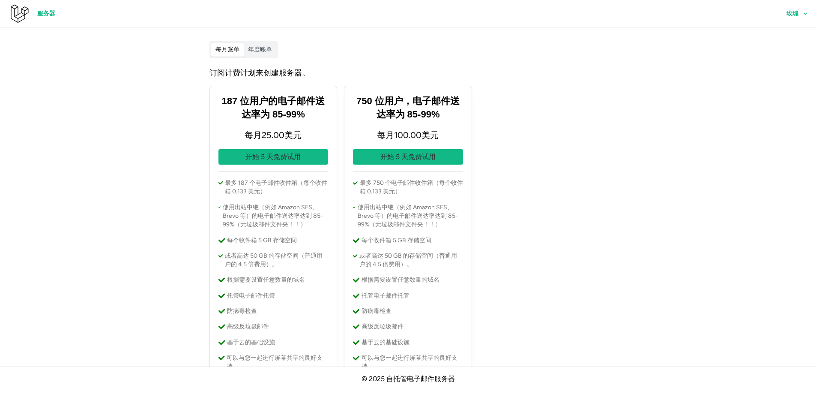 The width and height of the screenshot is (816, 394). Describe the element at coordinates (408, 378) in the screenshot. I see `font: © 2025 自托管电子邮件服务器` at that location.